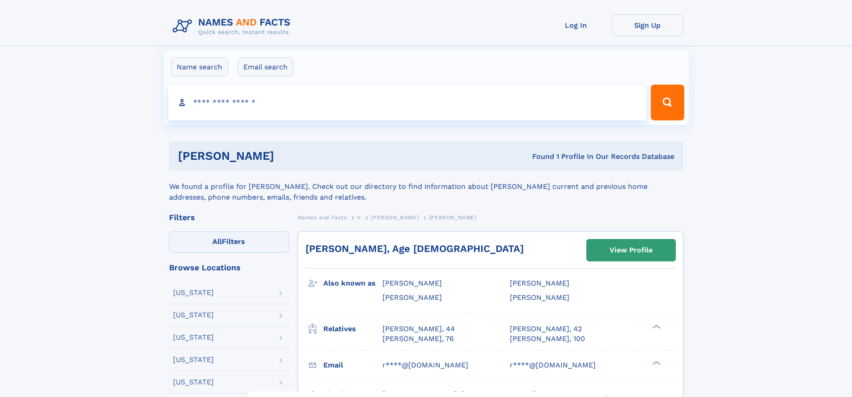 This screenshot has height=397, width=852. I want to click on label: Email search, so click(265, 67).